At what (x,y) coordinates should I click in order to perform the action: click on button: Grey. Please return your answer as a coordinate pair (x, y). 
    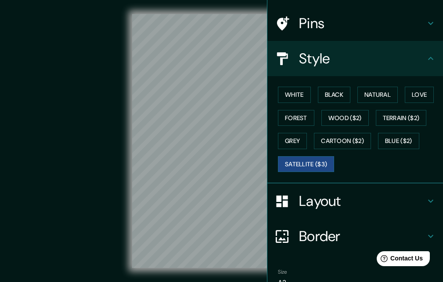
    Looking at the image, I should click on (293, 141).